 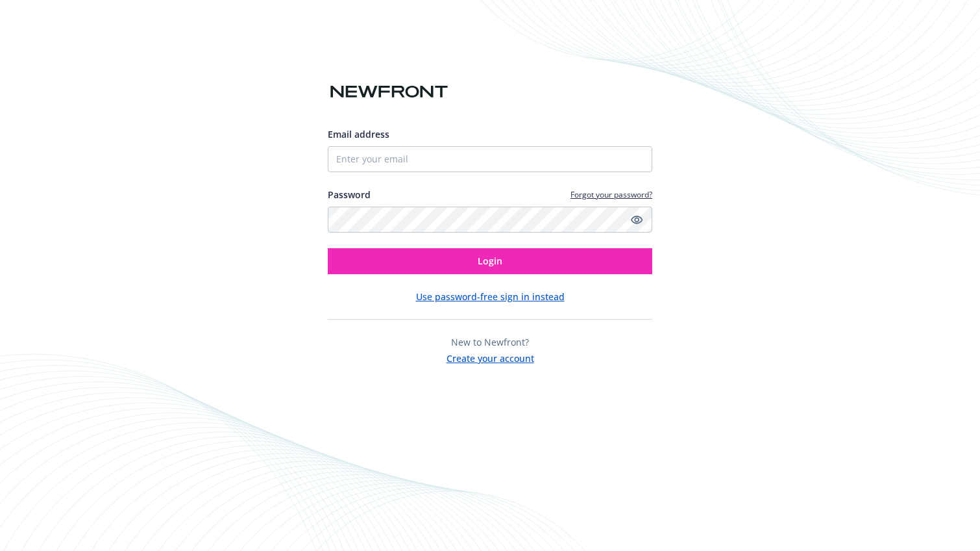 What do you see at coordinates (490, 261) in the screenshot?
I see `button: Login` at bounding box center [490, 261].